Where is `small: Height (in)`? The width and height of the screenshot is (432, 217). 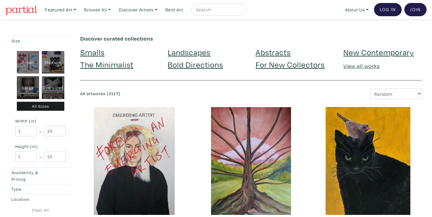
small: Height (in) is located at coordinates (41, 147).